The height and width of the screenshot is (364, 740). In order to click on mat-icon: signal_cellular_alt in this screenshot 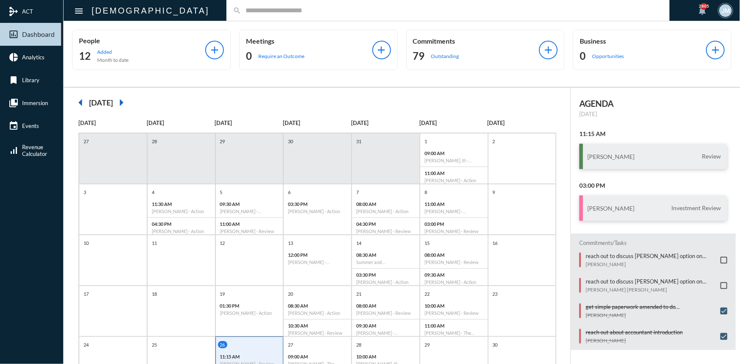, I will do `click(14, 151)`.